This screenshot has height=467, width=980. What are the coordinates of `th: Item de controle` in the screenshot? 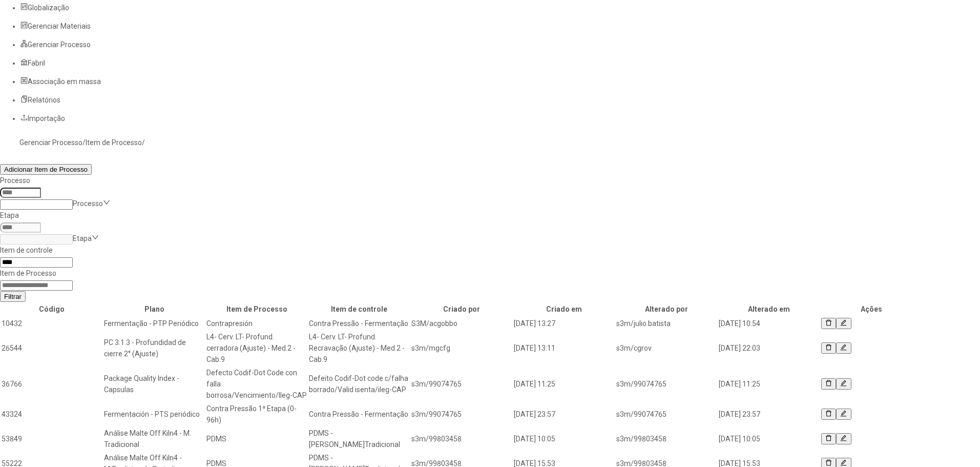 It's located at (359, 309).